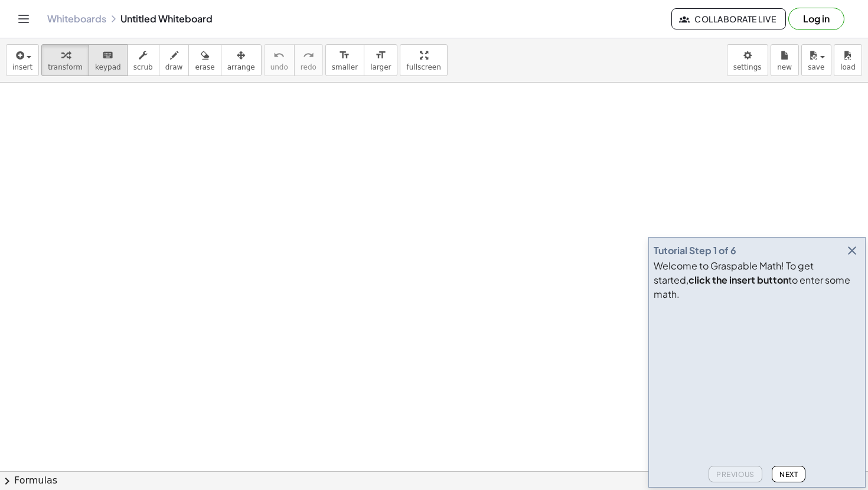 The height and width of the screenshot is (490, 868). What do you see at coordinates (423, 67) in the screenshot?
I see `span: fullscreen` at bounding box center [423, 67].